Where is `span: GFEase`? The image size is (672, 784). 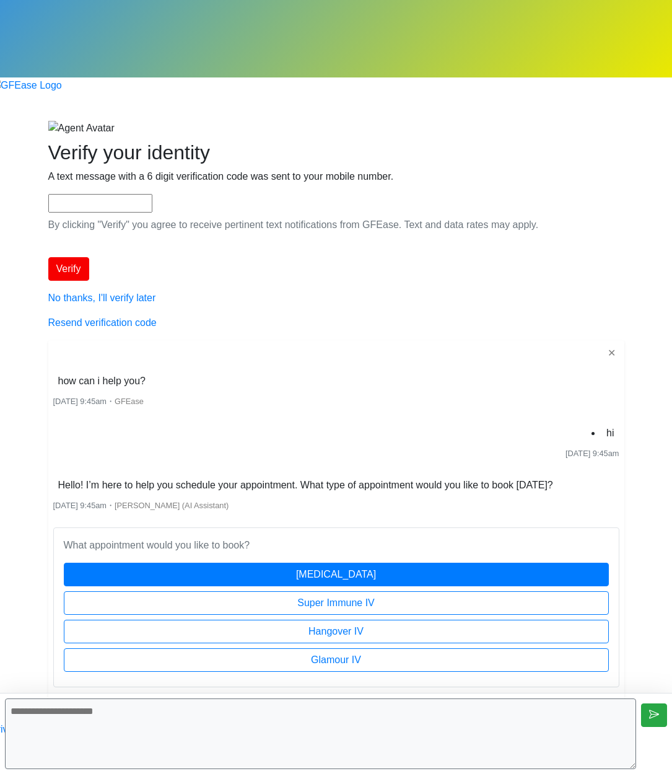
span: GFEase is located at coordinates (129, 401).